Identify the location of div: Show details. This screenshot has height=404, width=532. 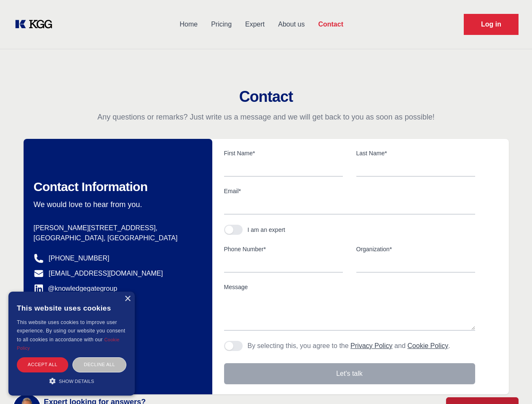
(72, 381).